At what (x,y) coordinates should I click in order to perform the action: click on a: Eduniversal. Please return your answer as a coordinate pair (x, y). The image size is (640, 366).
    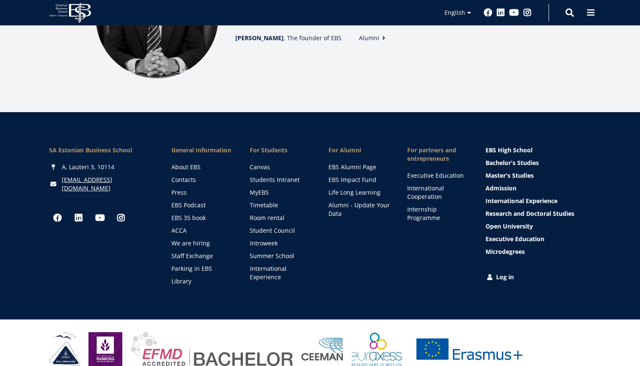
    Looking at the image, I should click on (105, 349).